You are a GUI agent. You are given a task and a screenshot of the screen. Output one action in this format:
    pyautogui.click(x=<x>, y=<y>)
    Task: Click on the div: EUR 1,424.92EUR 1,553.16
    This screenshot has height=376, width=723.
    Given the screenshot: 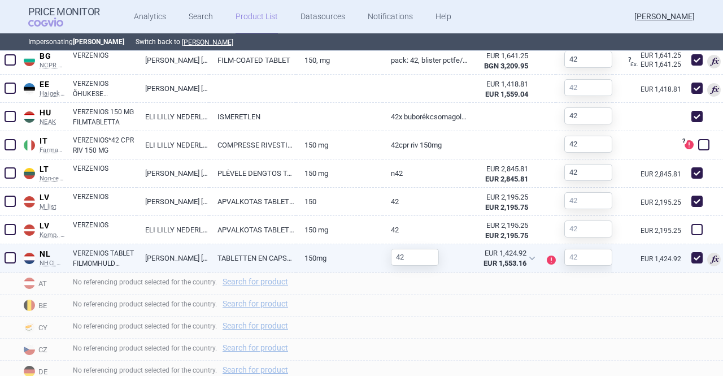 What is the action you would take?
    pyautogui.click(x=506, y=258)
    